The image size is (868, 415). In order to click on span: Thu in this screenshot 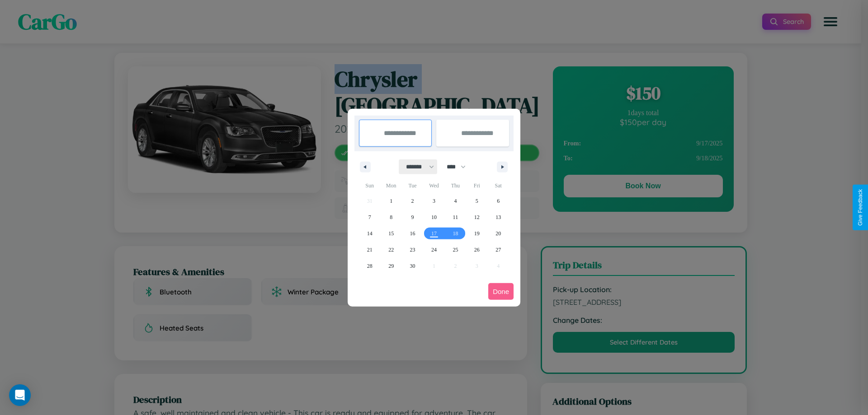, I will do `click(455, 186)`.